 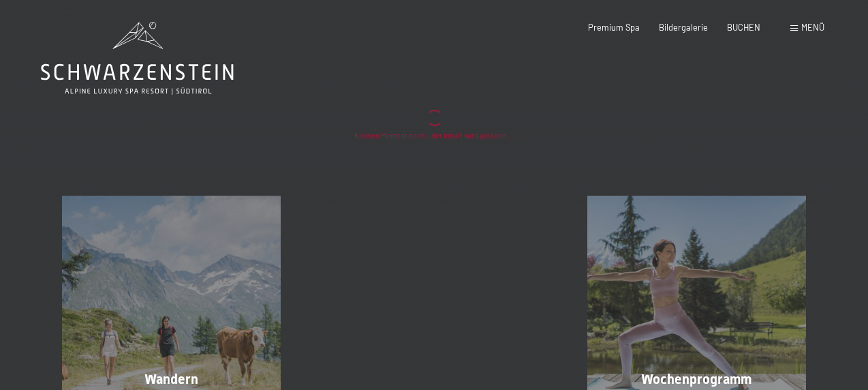 What do you see at coordinates (743, 27) in the screenshot?
I see `span: BUCHEN` at bounding box center [743, 27].